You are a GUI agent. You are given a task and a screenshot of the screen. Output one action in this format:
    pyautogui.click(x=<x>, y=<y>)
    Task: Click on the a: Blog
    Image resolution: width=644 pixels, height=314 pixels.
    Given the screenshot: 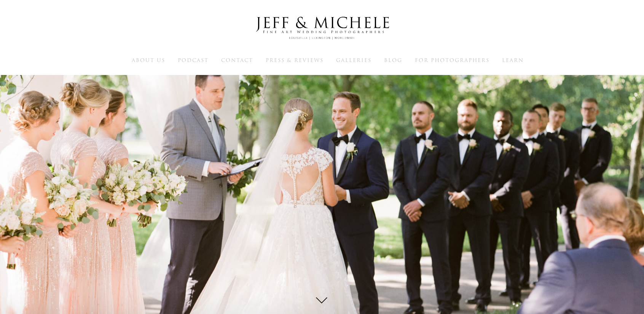 What is the action you would take?
    pyautogui.click(x=393, y=60)
    